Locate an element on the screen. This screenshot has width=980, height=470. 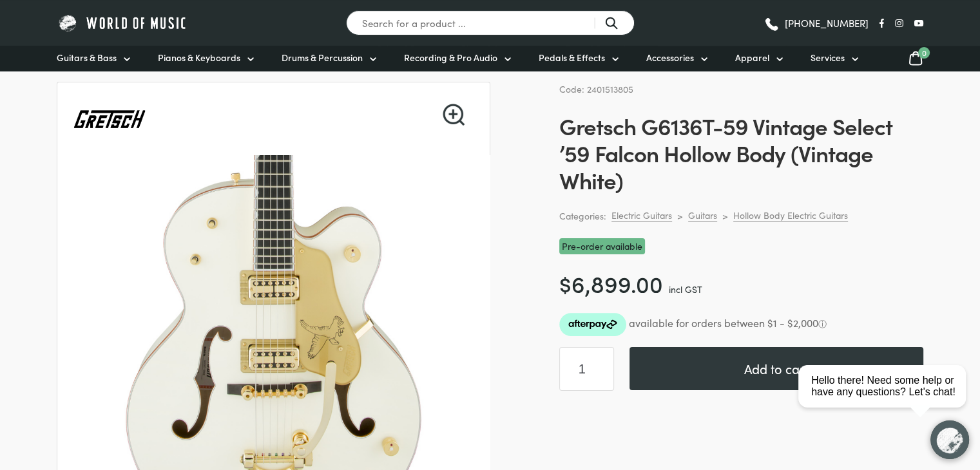
a: Guitars is located at coordinates (703, 215).